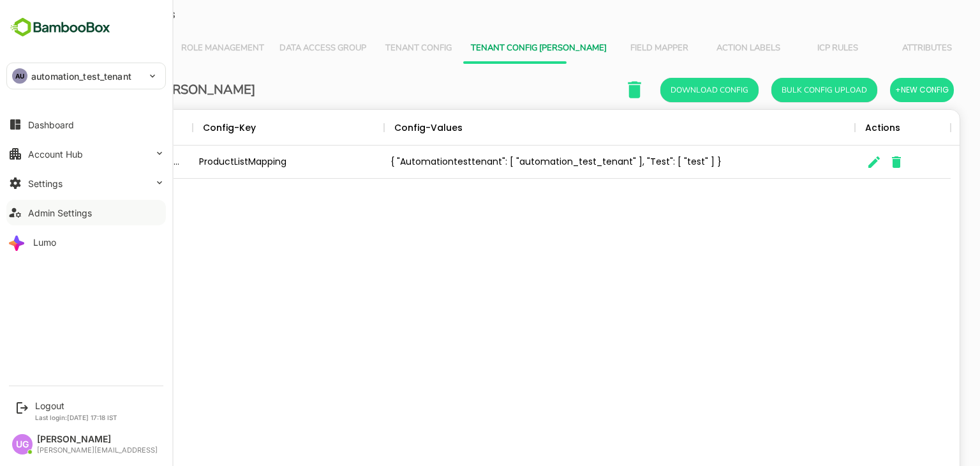  Describe the element at coordinates (374, 49) in the screenshot. I see `span: Tenant Config` at that location.